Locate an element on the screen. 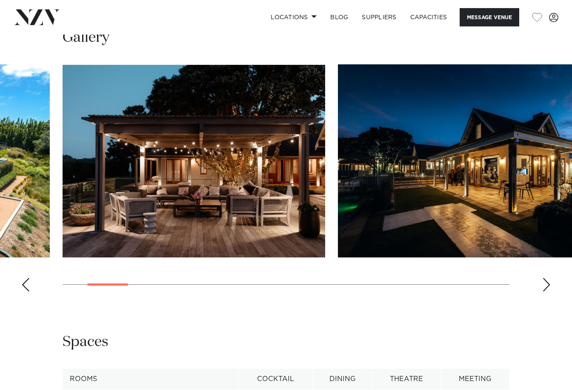 Image resolution: width=572 pixels, height=390 pixels. th: Rooms is located at coordinates (151, 379).